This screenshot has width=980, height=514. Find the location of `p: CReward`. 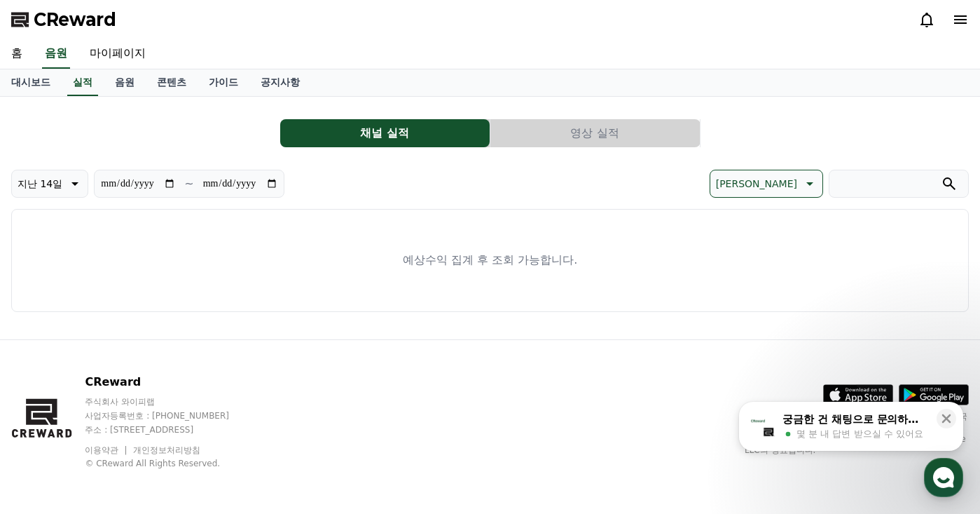

p: CReward is located at coordinates (171, 382).